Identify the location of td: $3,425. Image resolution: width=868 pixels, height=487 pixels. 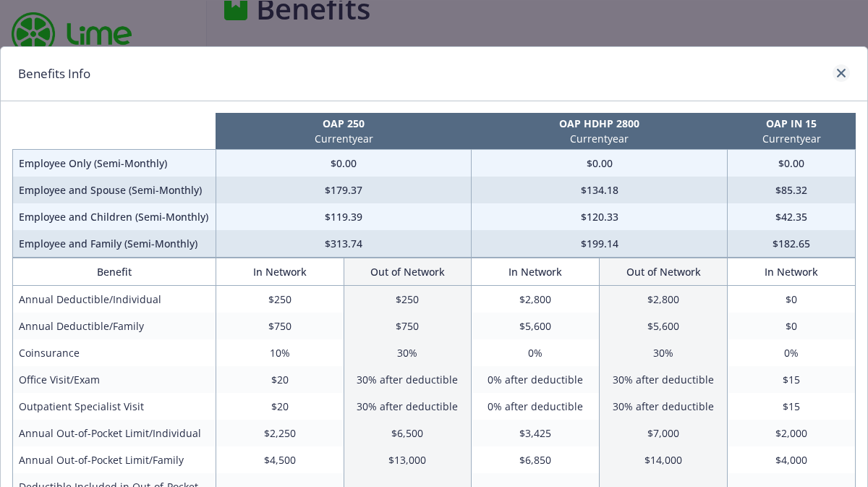
(536, 433).